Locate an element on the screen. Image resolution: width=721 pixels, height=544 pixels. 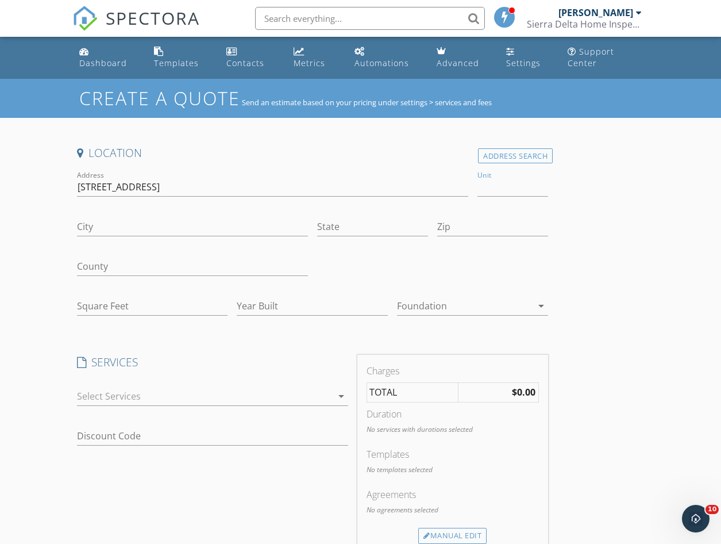
p: No services with durations selected is located at coordinates (453, 429).